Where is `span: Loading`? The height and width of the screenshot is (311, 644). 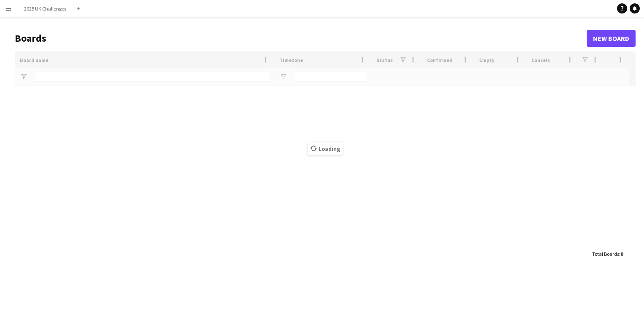 span: Loading is located at coordinates (325, 149).